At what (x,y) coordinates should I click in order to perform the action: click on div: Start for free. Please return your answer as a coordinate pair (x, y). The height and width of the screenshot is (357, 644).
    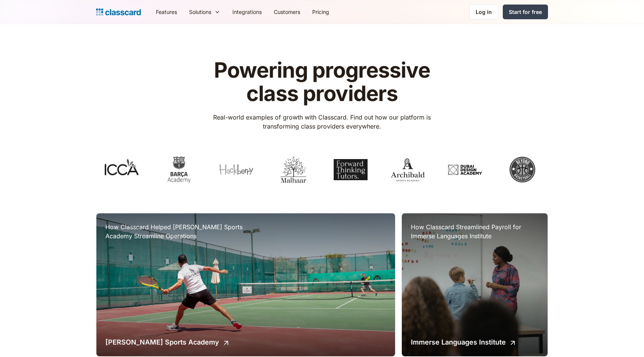
    Looking at the image, I should click on (525, 11).